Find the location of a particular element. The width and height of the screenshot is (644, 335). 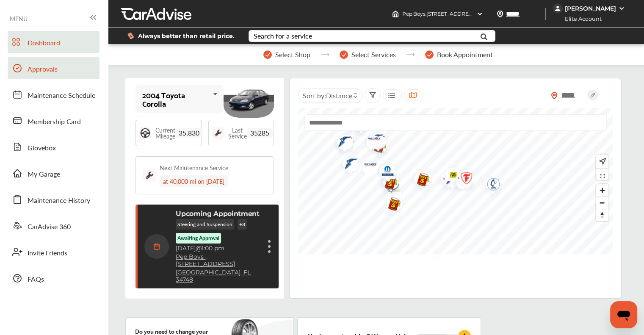

span: Glovebox is located at coordinates (41, 148).